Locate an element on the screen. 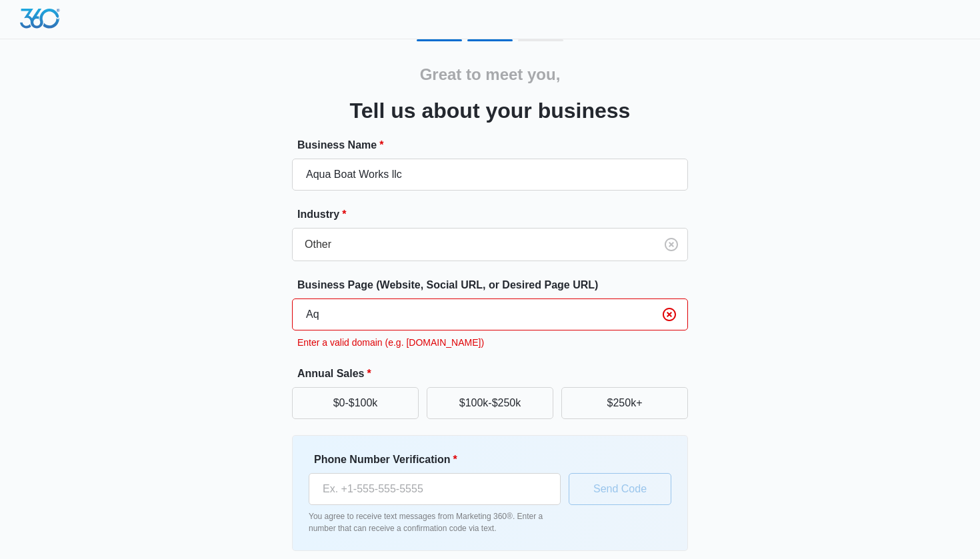 The width and height of the screenshot is (980, 559). h2: Great to meet you, is located at coordinates (490, 75).